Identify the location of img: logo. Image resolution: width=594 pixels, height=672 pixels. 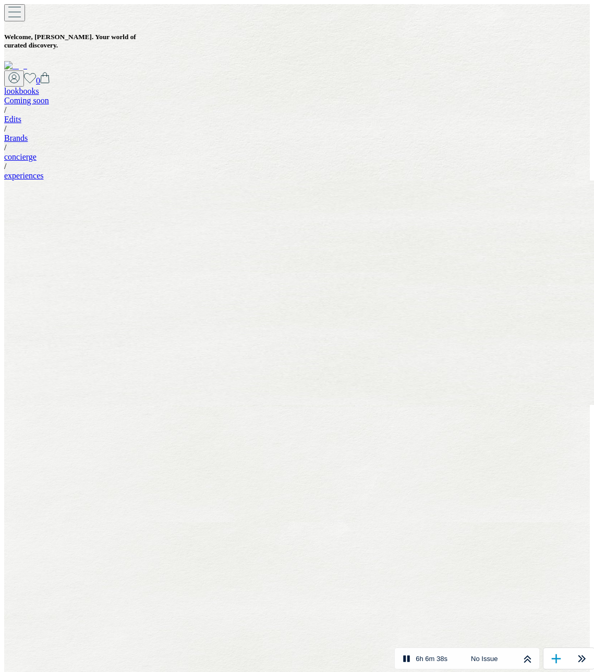
(16, 66).